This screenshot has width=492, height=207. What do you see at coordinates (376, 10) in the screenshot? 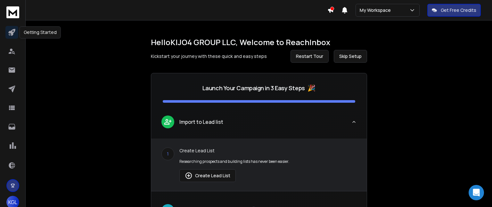
I see `p: My Workspace` at bounding box center [376, 10].